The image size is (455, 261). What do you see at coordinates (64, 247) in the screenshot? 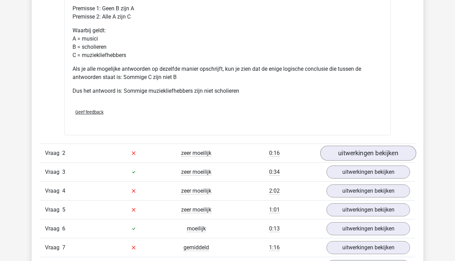
I see `span: 7` at bounding box center [64, 247].